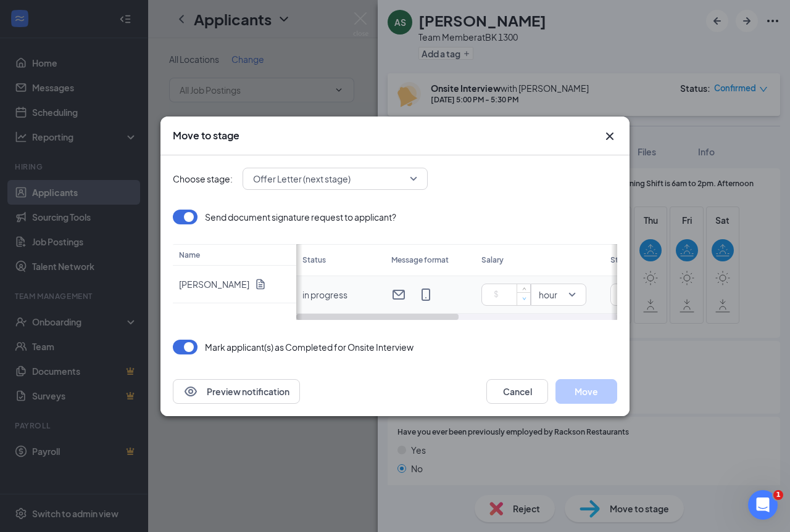  Describe the element at coordinates (523, 298) in the screenshot. I see `span: Decrease Value` at that location.